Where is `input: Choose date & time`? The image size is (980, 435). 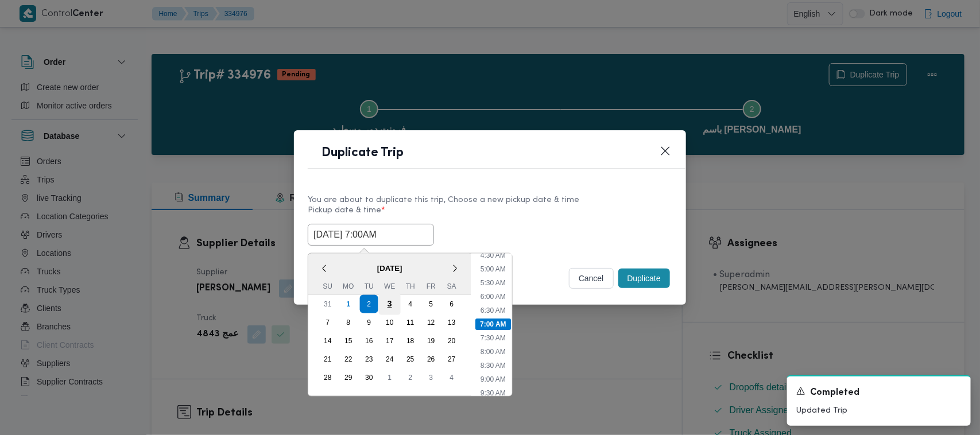
input: Choose date & time is located at coordinates (371, 235).